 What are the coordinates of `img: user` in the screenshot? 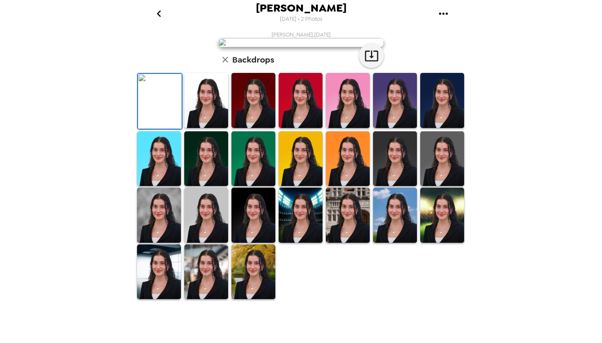 It's located at (301, 43).